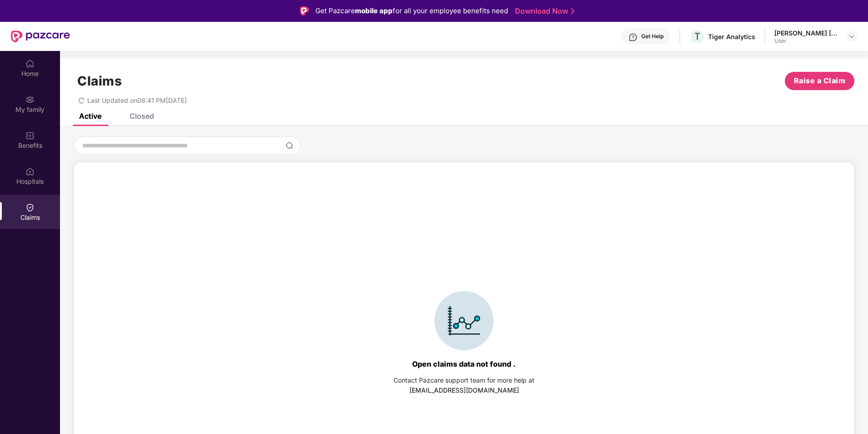  What do you see at coordinates (90, 116) in the screenshot?
I see `div: Active` at bounding box center [90, 116].